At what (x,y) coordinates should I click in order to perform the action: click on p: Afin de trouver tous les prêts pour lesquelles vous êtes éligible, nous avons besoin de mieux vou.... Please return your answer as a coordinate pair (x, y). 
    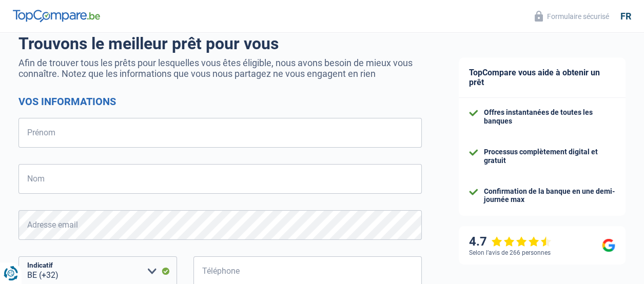
    Looking at the image, I should click on (220, 68).